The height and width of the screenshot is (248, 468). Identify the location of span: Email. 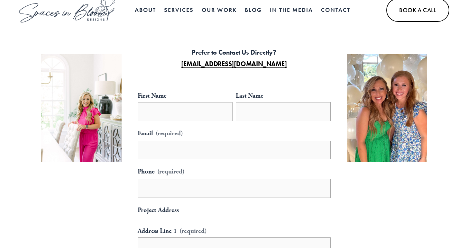
(145, 134).